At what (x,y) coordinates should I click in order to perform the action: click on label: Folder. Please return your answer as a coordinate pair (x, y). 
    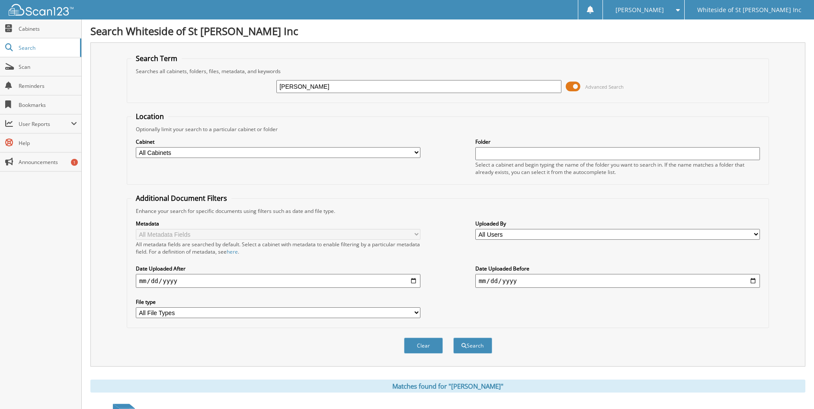
    Looking at the image, I should click on (618, 141).